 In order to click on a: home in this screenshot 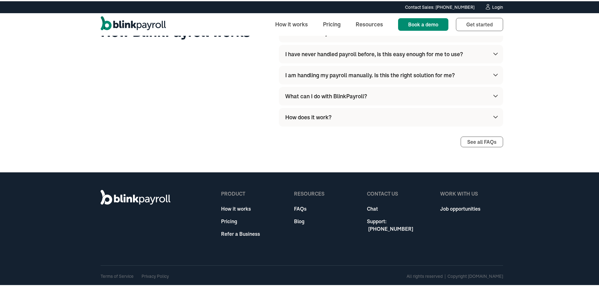, I will do `click(133, 23)`.